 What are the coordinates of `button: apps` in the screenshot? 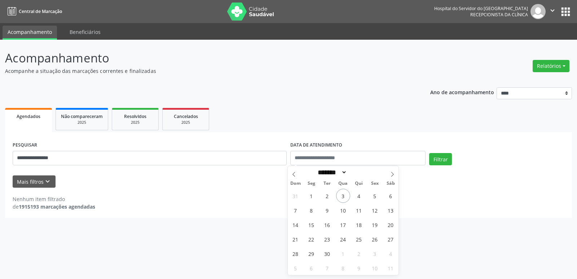 It's located at (566, 12).